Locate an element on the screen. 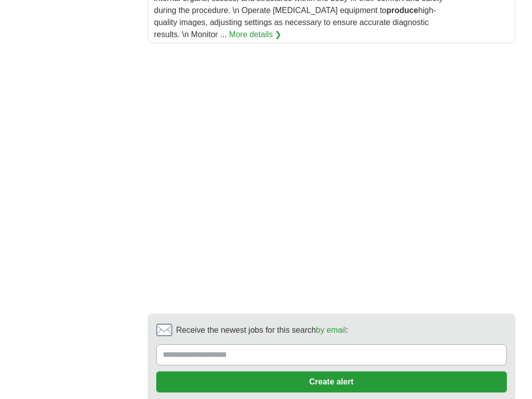 The image size is (532, 399). a: by email is located at coordinates (331, 330).